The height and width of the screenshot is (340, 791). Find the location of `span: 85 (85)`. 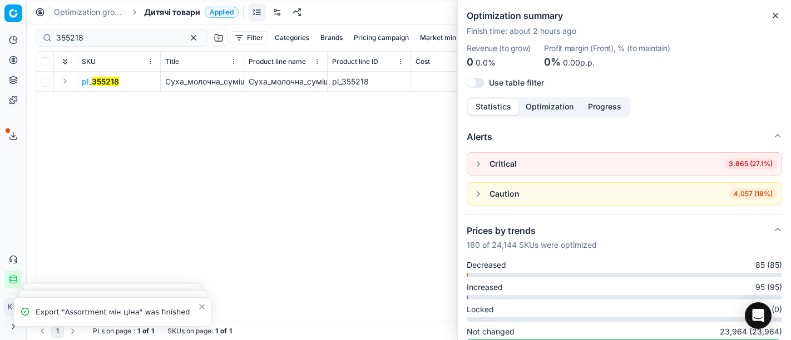

span: 85 (85) is located at coordinates (769, 265).